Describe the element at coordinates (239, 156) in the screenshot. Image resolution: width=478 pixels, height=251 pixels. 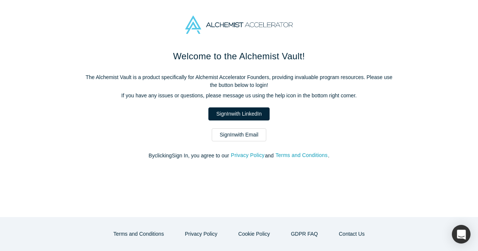
I see `p: By clicking Sign In , you agree to our and .` at that location.